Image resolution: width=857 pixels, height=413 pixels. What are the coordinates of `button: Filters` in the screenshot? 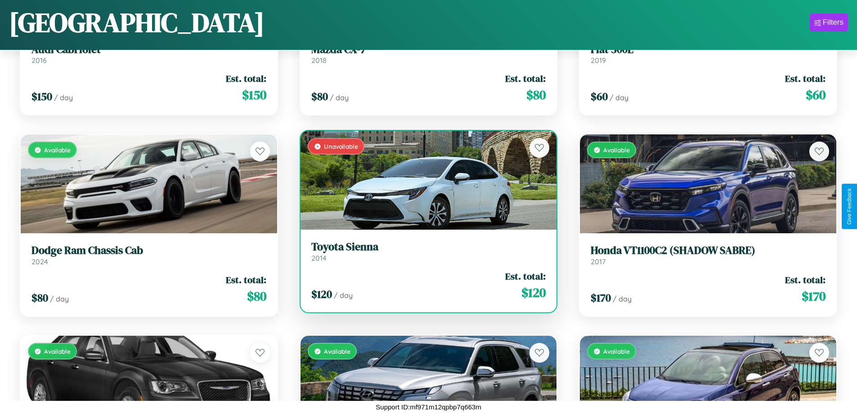 It's located at (828, 22).